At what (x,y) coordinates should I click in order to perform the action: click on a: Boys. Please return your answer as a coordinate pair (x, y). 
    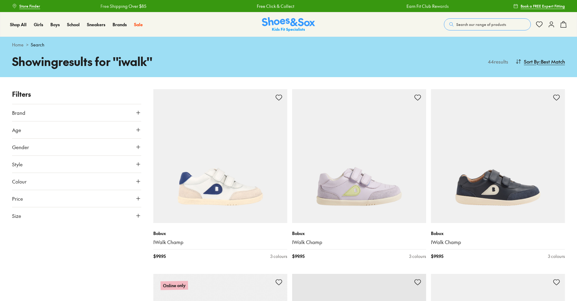
    Looking at the image, I should click on (55, 24).